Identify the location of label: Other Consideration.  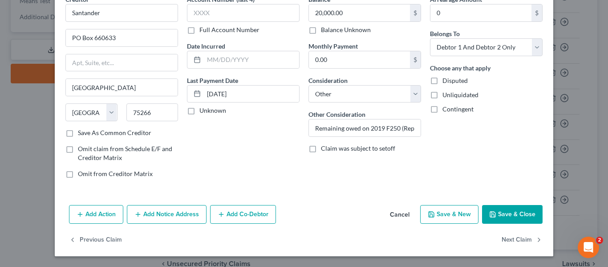
(337, 114).